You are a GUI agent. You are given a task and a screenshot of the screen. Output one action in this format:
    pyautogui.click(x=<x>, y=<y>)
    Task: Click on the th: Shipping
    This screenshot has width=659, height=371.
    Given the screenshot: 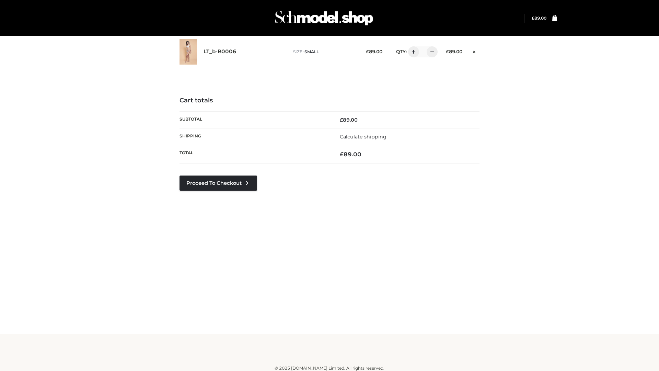 What is the action you would take?
    pyautogui.click(x=254, y=136)
    